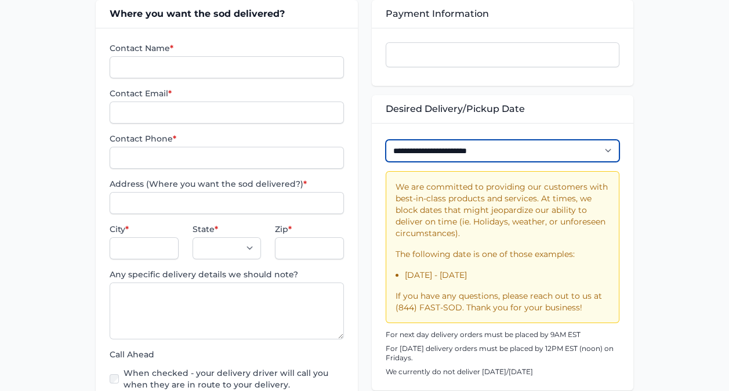  I want to click on p: For next day delivery orders must be placed by 9AM EST, so click(502, 334).